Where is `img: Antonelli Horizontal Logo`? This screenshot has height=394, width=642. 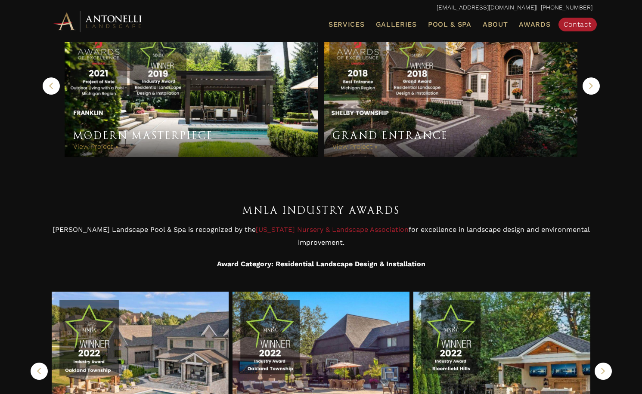
img: Antonelli Horizontal Logo is located at coordinates (97, 21).